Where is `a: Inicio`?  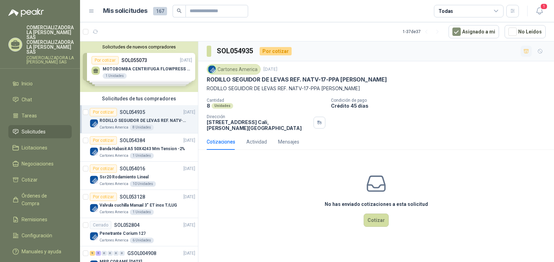
a: Inicio is located at coordinates (40, 84).